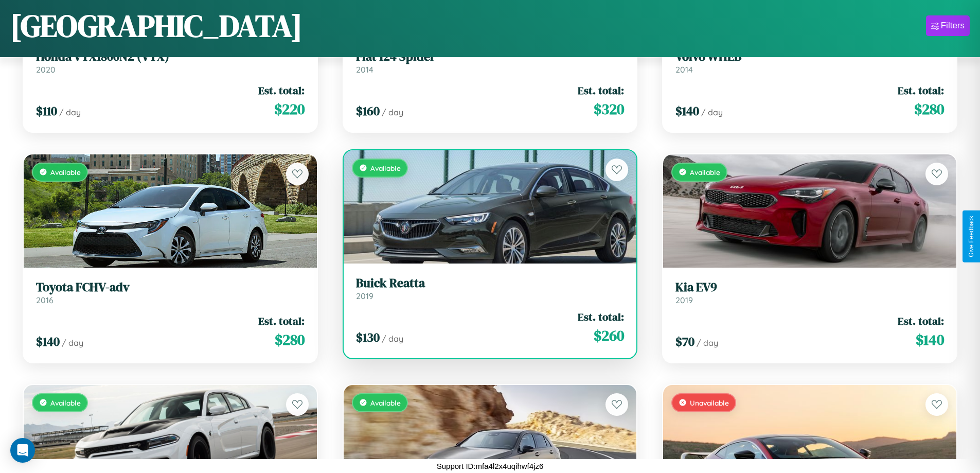 This screenshot has width=980, height=473. Describe the element at coordinates (490, 288) in the screenshot. I see `a: Buick Reatta2019` at that location.